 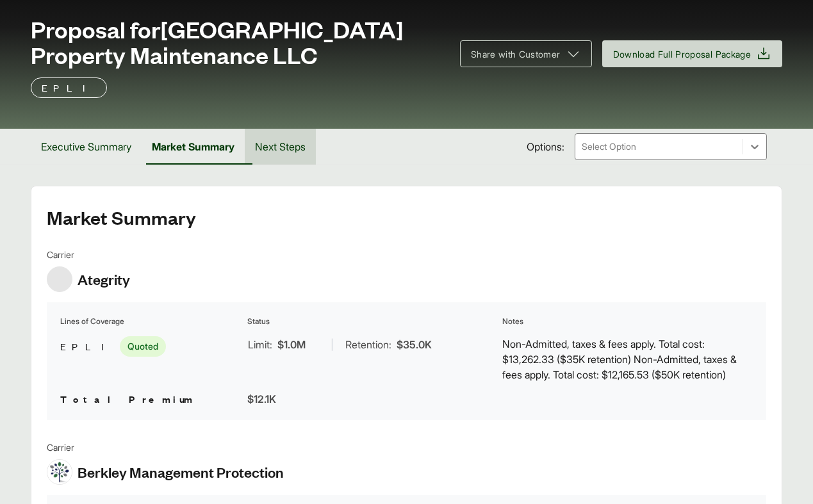 What do you see at coordinates (692, 54) in the screenshot?
I see `button: Download Full Proposal Package` at bounding box center [692, 54].